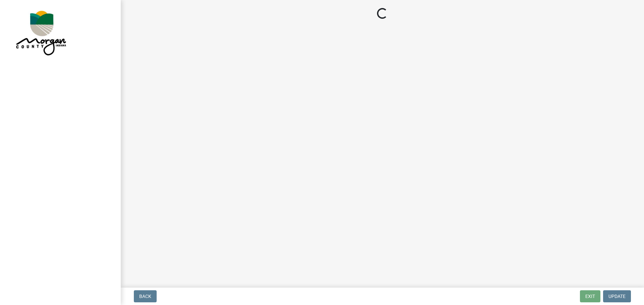 The image size is (644, 305). I want to click on button: Exit, so click(590, 297).